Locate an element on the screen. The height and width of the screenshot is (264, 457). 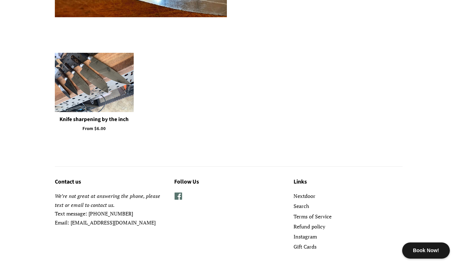
h3: Follow Us is located at coordinates (229, 182).